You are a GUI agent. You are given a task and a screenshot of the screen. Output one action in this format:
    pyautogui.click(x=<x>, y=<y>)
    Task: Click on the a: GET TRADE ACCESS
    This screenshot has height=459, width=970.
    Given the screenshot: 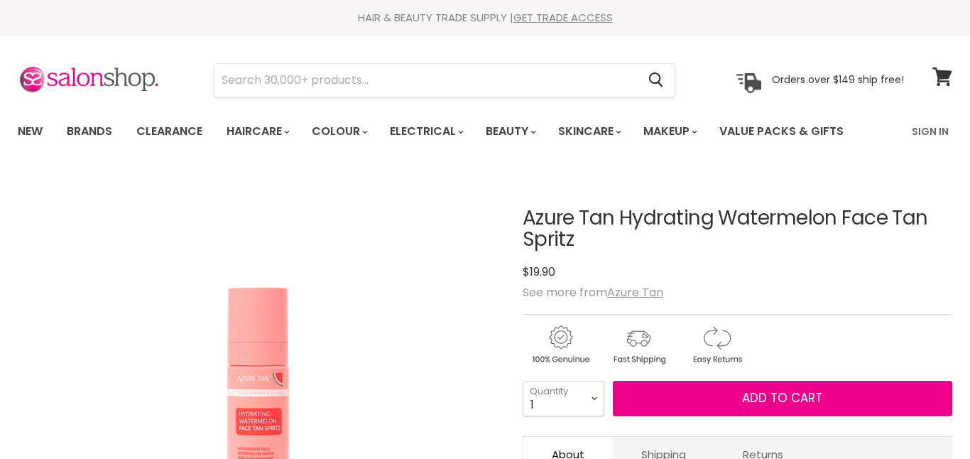 What is the action you would take?
    pyautogui.click(x=563, y=17)
    